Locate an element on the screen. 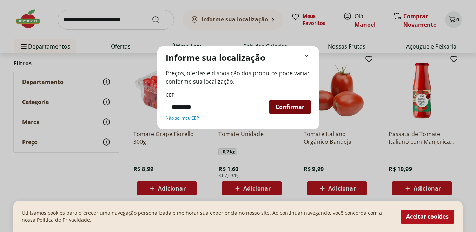 The image size is (476, 232). a: Não sei meu CEP is located at coordinates (182, 118).